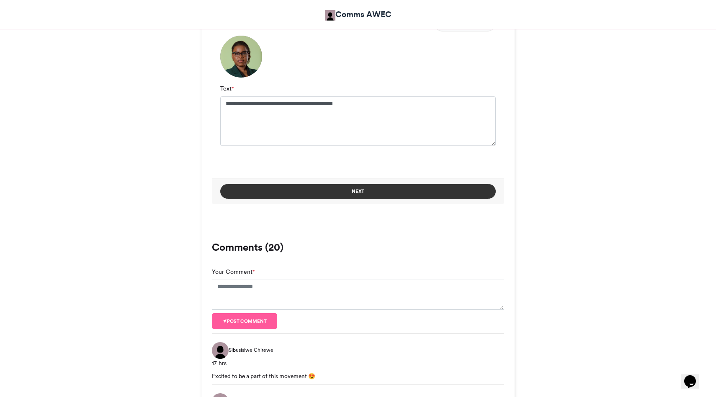 The width and height of the screenshot is (716, 397). Describe the element at coordinates (358, 14) in the screenshot. I see `a: Comms AWEC` at that location.